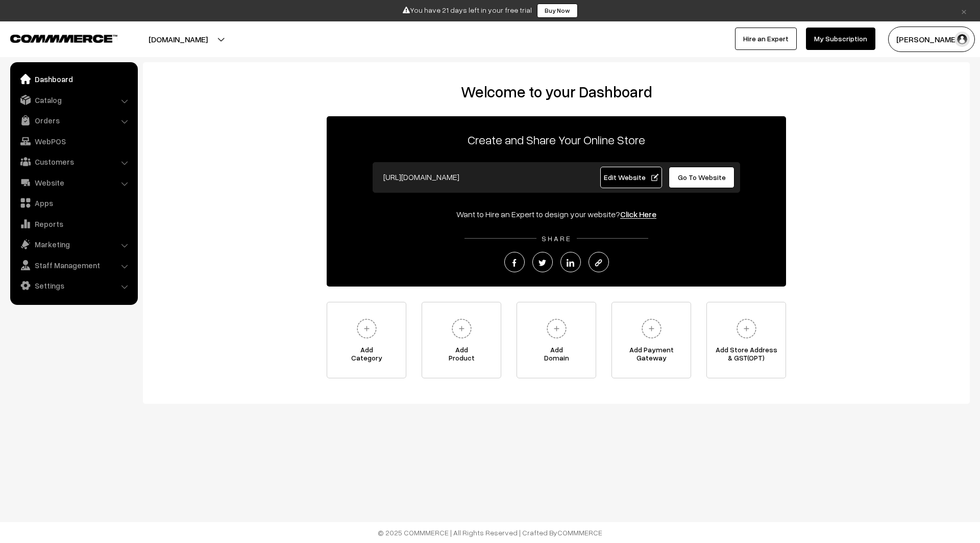 This screenshot has width=980, height=543. I want to click on a: Customers, so click(73, 162).